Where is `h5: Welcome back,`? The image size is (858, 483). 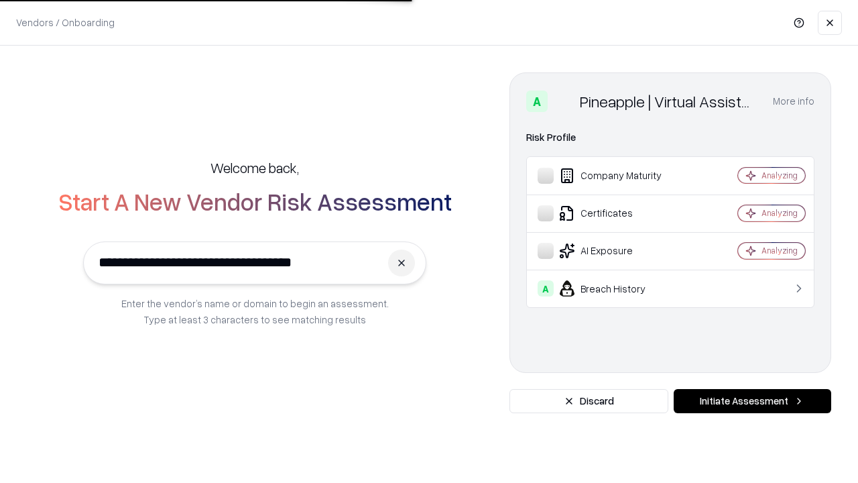 h5: Welcome back, is located at coordinates (255, 168).